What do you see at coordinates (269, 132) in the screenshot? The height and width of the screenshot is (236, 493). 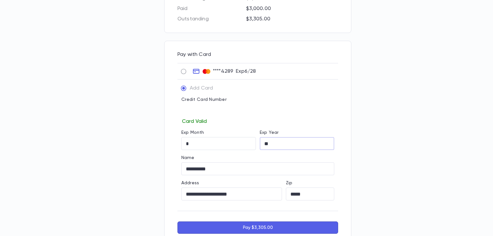 I see `label: Exp Year` at bounding box center [269, 132].